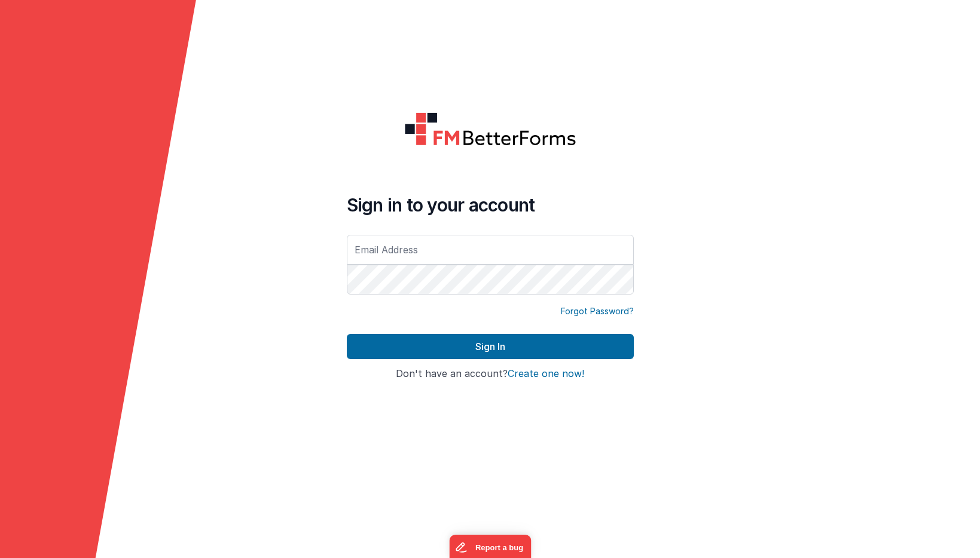 Image resolution: width=980 pixels, height=558 pixels. I want to click on button: Create one now!, so click(545, 374).